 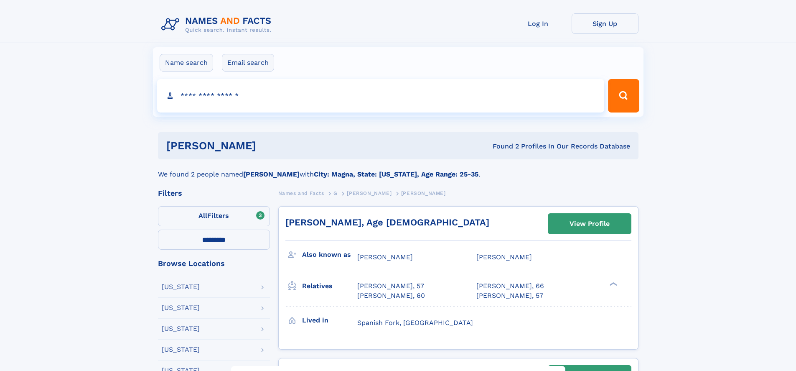 I want to click on a: View Profile, so click(x=590, y=224).